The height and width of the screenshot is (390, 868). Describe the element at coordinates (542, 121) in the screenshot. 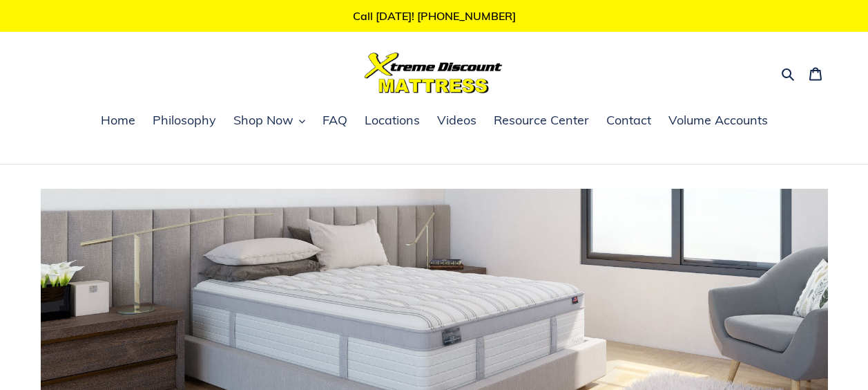

I see `a: Resource Center` at that location.